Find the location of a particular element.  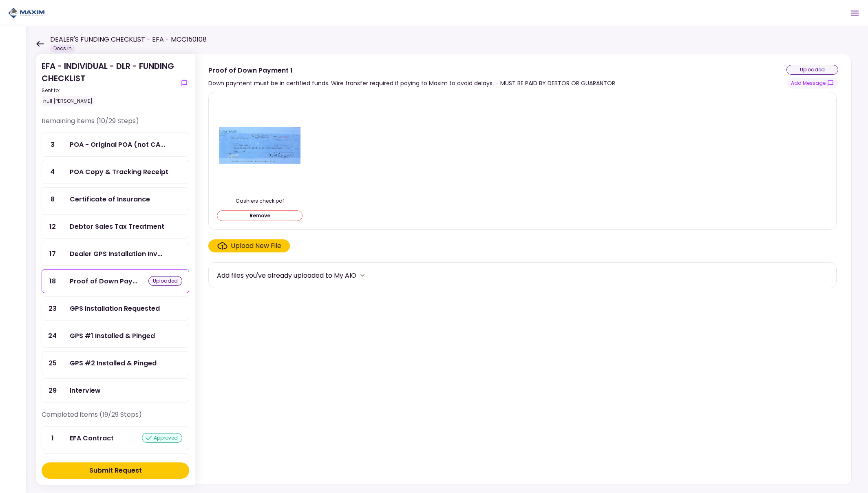

div: 29 is located at coordinates (52, 391).